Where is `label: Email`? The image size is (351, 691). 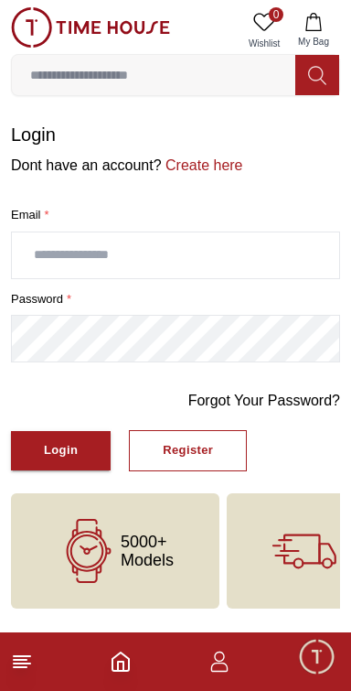
label: Email is located at coordinates (176, 215).